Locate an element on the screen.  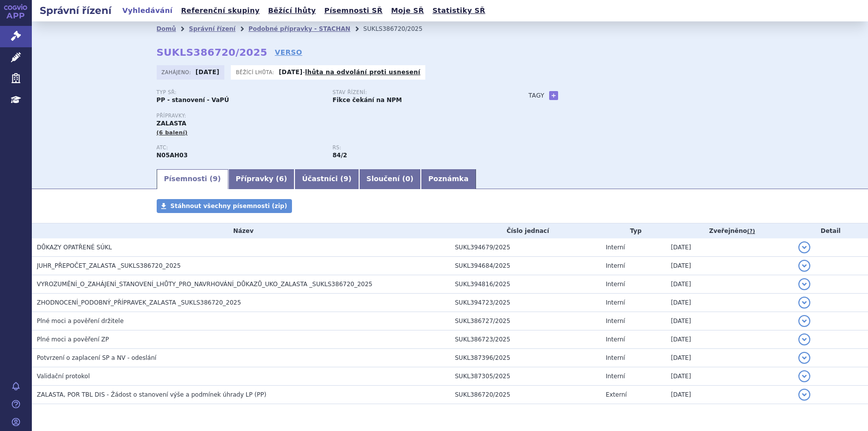
a: Referenční skupiny is located at coordinates (220, 10).